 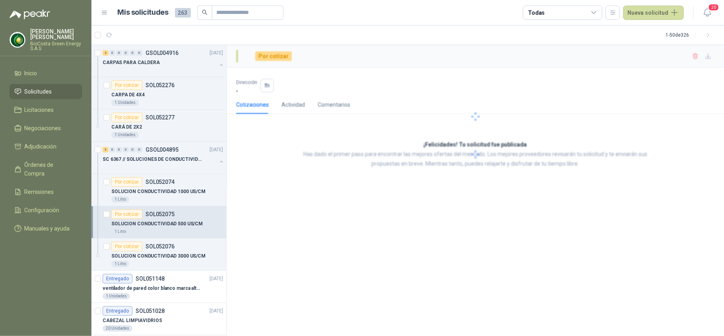 I want to click on a: Por cotizarSOL052074SOLUCION CONDUCTIVIDAD 1000 US/CM1 Litro, so click(x=159, y=190).